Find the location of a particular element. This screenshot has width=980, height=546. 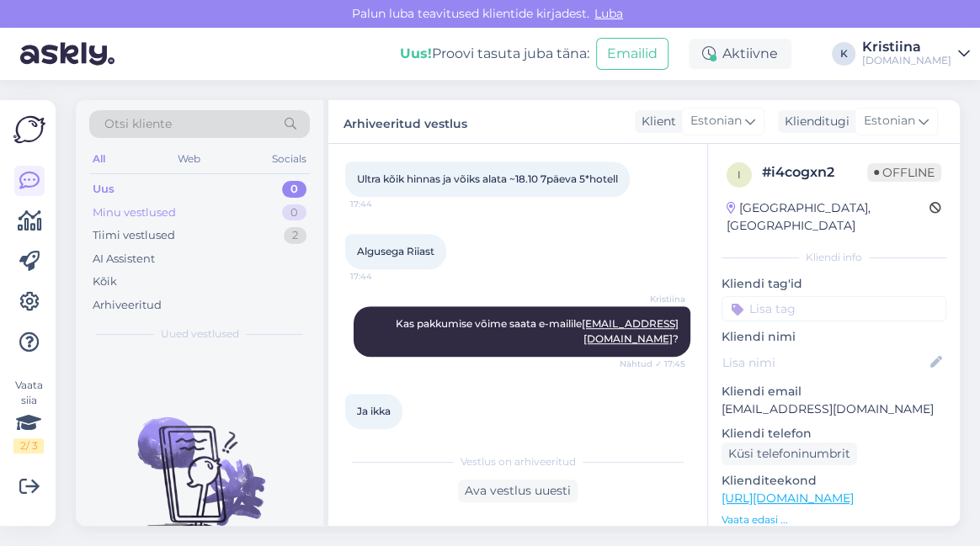

div: Uus is located at coordinates (104, 189).